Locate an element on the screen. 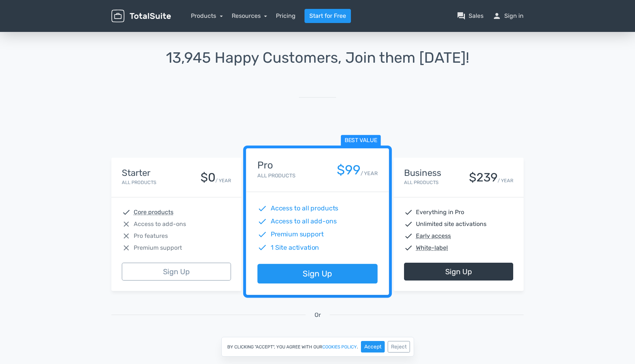  span: 1 Site activation is located at coordinates (295, 247).